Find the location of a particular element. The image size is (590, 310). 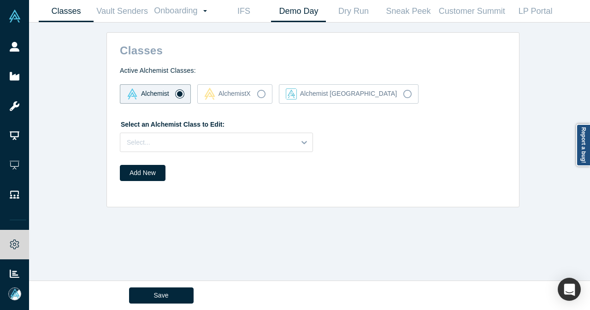

a: LP Portal is located at coordinates (535, 11).